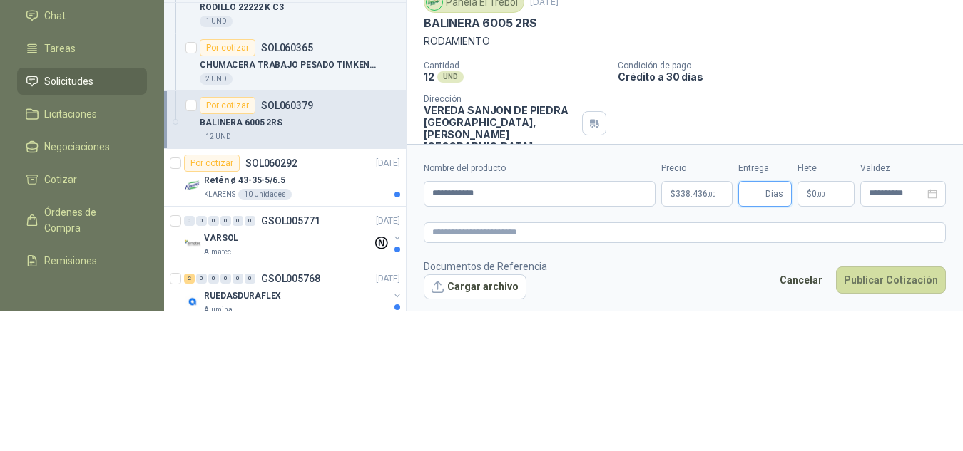  Describe the element at coordinates (697, 168) in the screenshot. I see `label: Precio` at that location.